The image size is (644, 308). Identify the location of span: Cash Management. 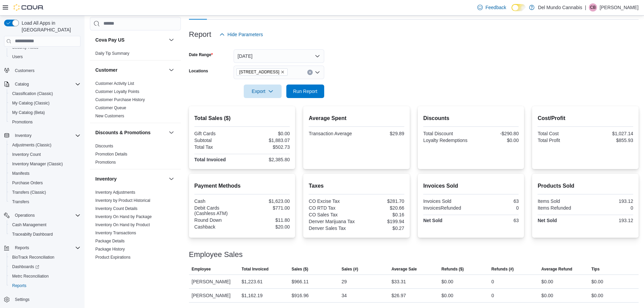
(45, 225).